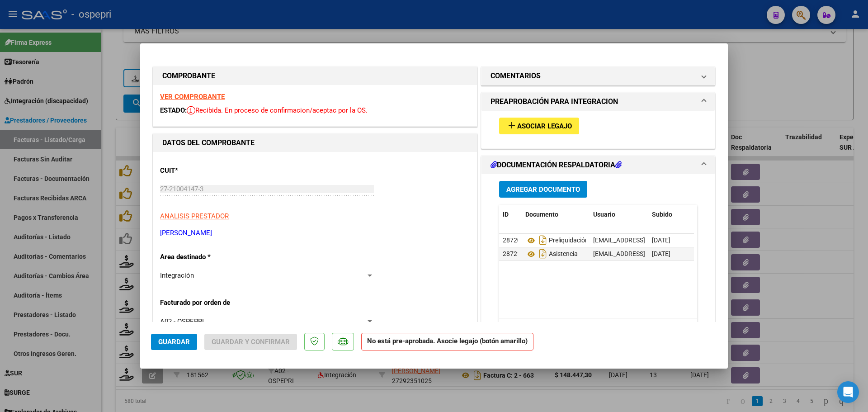 This screenshot has height=412, width=868. What do you see at coordinates (447, 342) in the screenshot?
I see `strong: No está pre-aprobada. Asocie legajo (botón amarillo)` at bounding box center [447, 342].